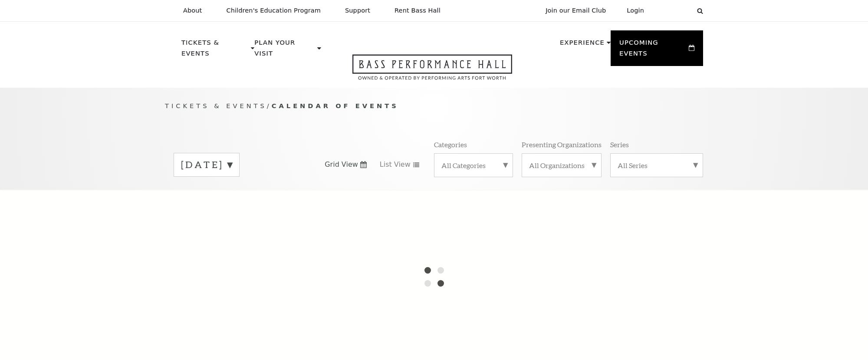 The width and height of the screenshot is (868, 360). I want to click on p: Children's Education Program, so click(273, 10).